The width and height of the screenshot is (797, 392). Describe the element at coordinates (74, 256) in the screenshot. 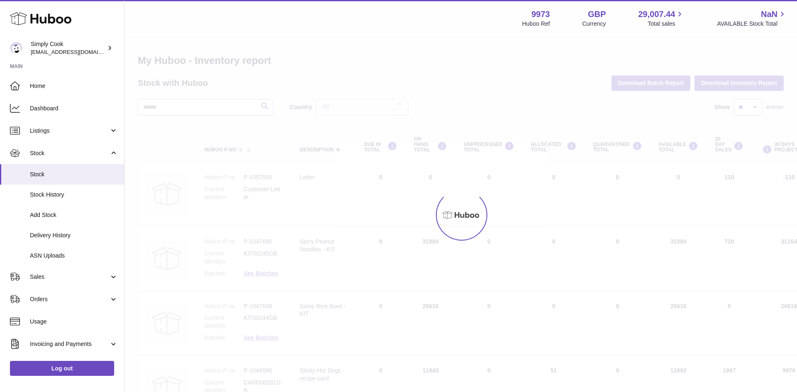

I see `span: ASN Uploads` at that location.